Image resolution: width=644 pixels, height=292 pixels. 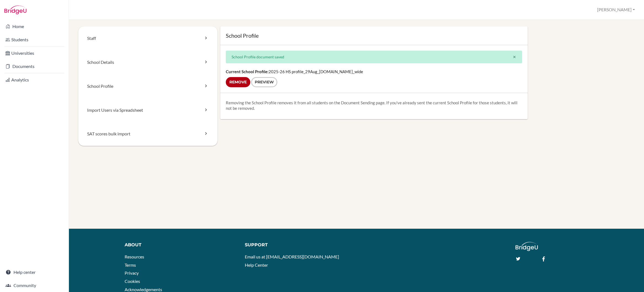 I want to click on a: School Profile, so click(x=148, y=86).